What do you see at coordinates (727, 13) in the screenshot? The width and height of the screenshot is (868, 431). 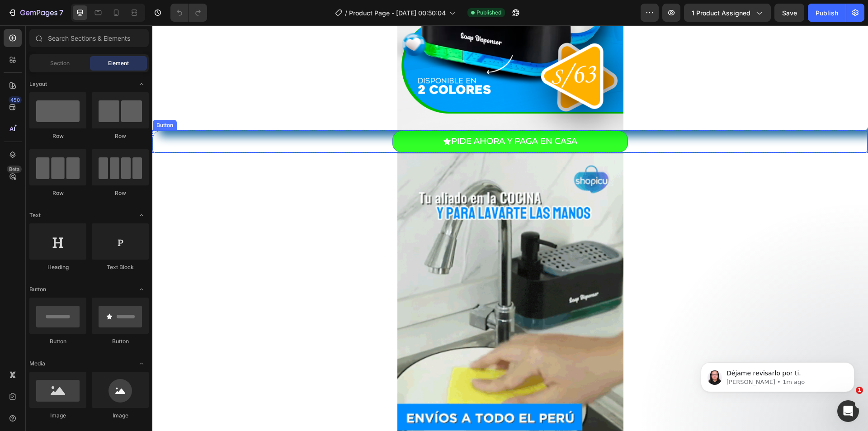 I see `button: 1 product assigned` at bounding box center [727, 13].